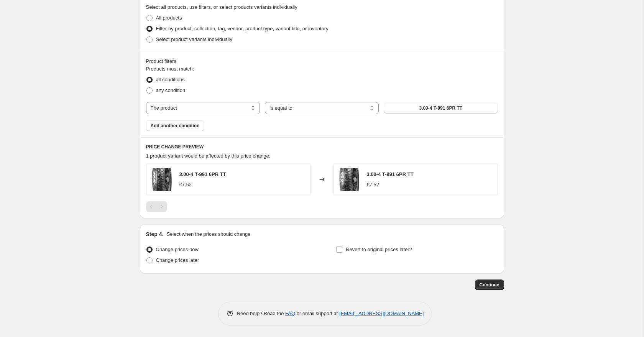  Describe the element at coordinates (322, 147) in the screenshot. I see `h6: PRICE CHANGE PREVIEW` at that location.